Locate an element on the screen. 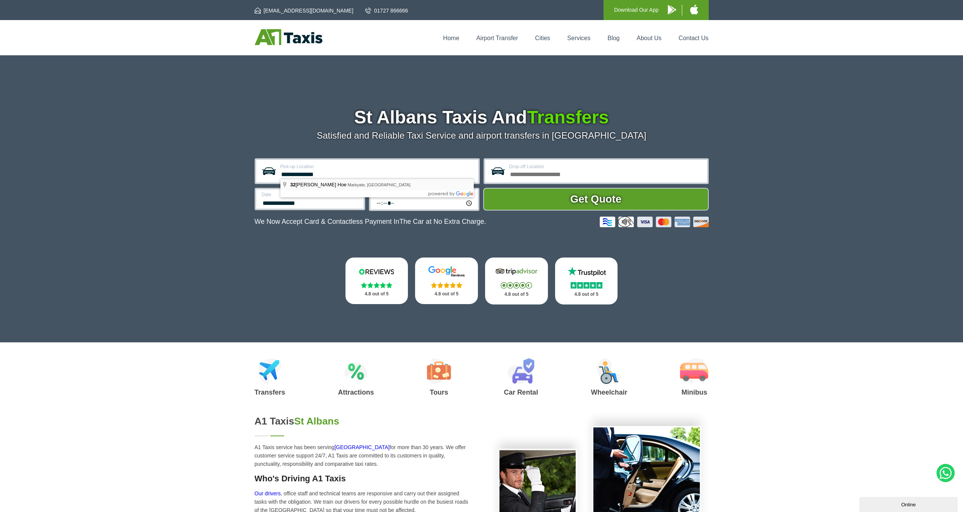 Image resolution: width=963 pixels, height=512 pixels. a: Tripadvisor Stars 4.8 out of 5 is located at coordinates (516, 281).